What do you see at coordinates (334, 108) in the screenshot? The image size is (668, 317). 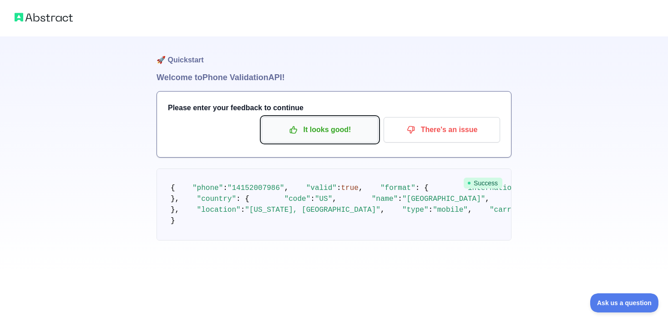 I see `h3: Please enter your feedback to continue` at bounding box center [334, 108].